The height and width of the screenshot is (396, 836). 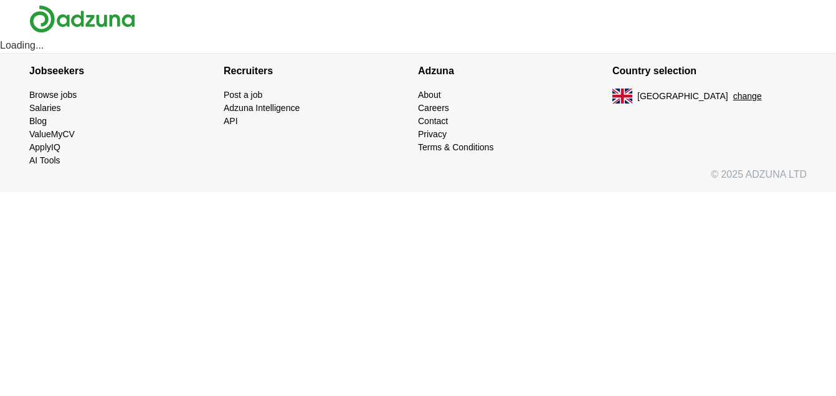 What do you see at coordinates (433, 134) in the screenshot?
I see `a: Privacy` at bounding box center [433, 134].